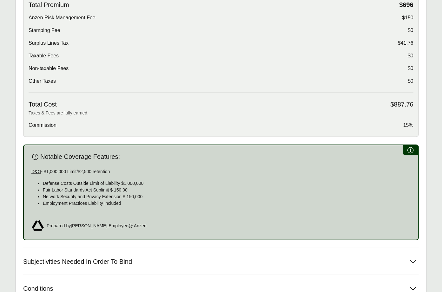 Image resolution: width=442 pixels, height=292 pixels. What do you see at coordinates (407, 5) in the screenshot?
I see `span: $696` at bounding box center [407, 5].